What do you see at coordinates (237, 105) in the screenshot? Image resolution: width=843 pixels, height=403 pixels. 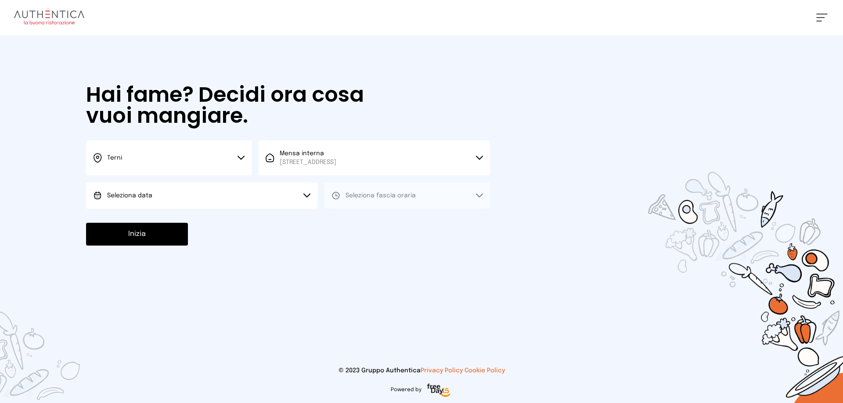 I see `h1: Hai fame? Decidi ora cosa vuoi mangiare.` at bounding box center [237, 105].